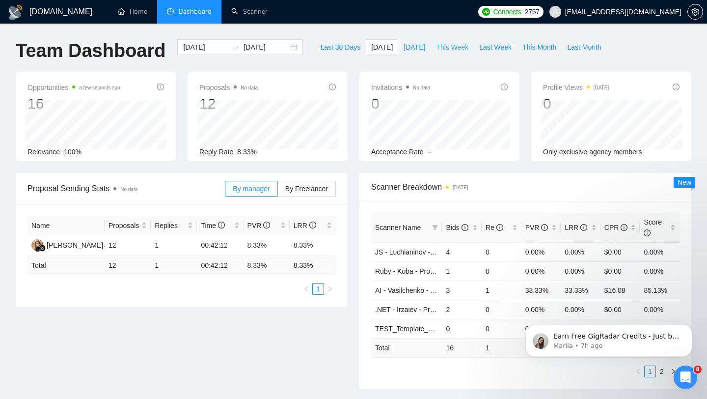 The height and width of the screenshot is (399, 707). I want to click on a: 1, so click(318, 289).